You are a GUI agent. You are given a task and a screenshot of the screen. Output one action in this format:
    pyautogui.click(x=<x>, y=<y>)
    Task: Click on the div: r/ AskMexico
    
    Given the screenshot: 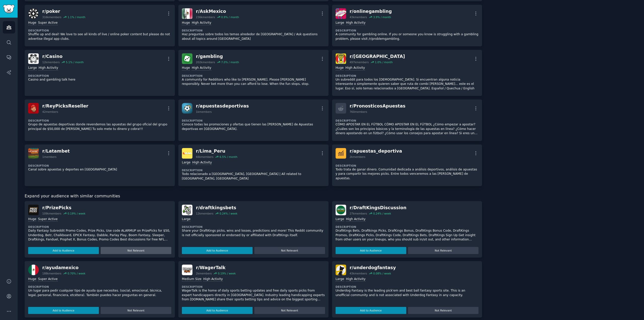 What is the action you would take?
    pyautogui.click(x=217, y=11)
    